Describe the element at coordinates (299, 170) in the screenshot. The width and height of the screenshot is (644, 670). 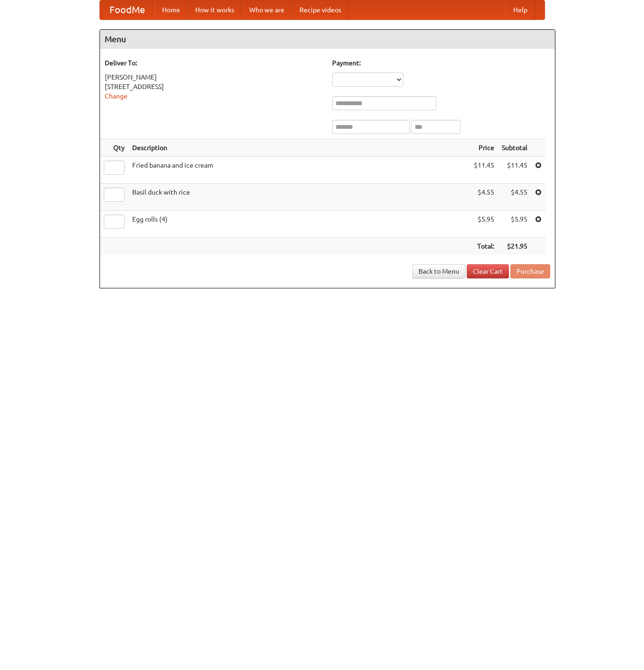
I see `td: Fried banana and ice cream` at that location.